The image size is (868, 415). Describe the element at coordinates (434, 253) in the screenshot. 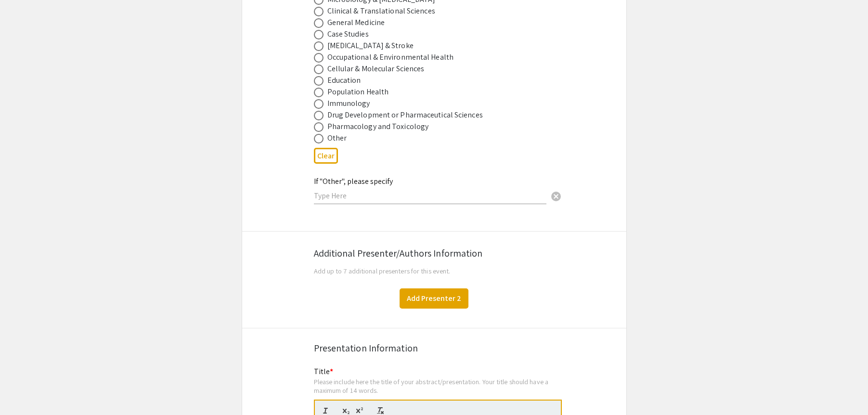

I see `div: Additional Presenter/Authors Information` at that location.